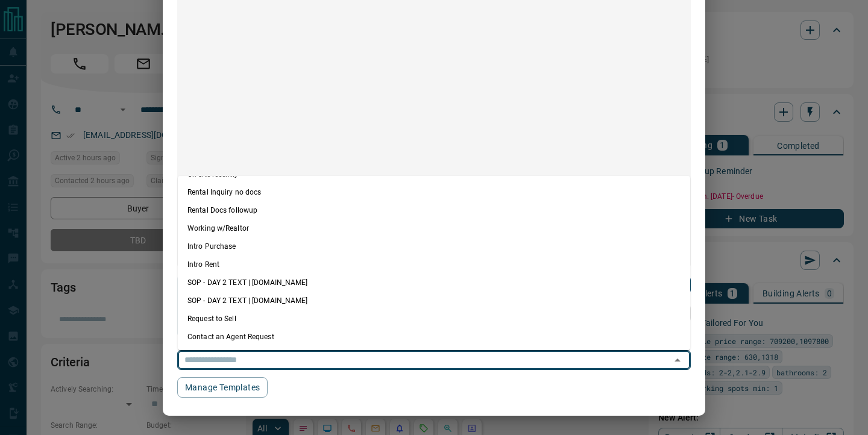 The image size is (868, 435). What do you see at coordinates (434, 319) in the screenshot?
I see `li: Request to Sell` at bounding box center [434, 319].